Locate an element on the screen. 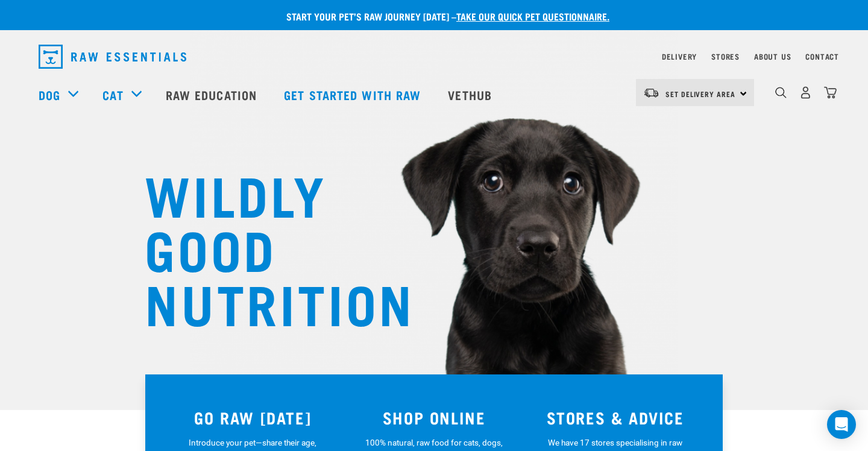 The height and width of the screenshot is (451, 868). a: Stores is located at coordinates (725, 56).